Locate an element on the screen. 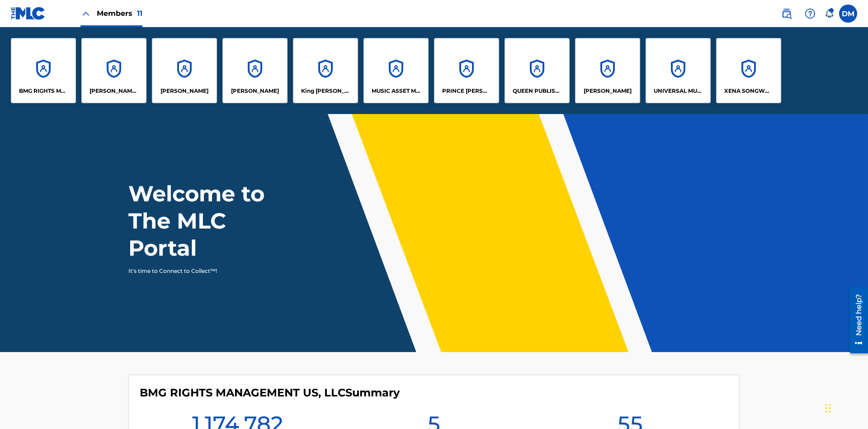 This screenshot has width=868, height=429. p: CLEO SONGWRITER is located at coordinates (114, 91).